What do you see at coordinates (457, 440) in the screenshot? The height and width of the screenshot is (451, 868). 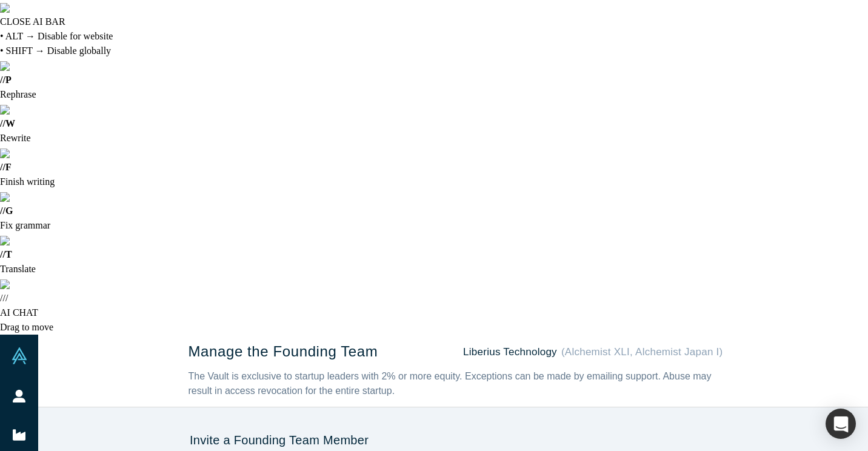 I see `h2: Invite a Founding Team Member` at bounding box center [457, 440].